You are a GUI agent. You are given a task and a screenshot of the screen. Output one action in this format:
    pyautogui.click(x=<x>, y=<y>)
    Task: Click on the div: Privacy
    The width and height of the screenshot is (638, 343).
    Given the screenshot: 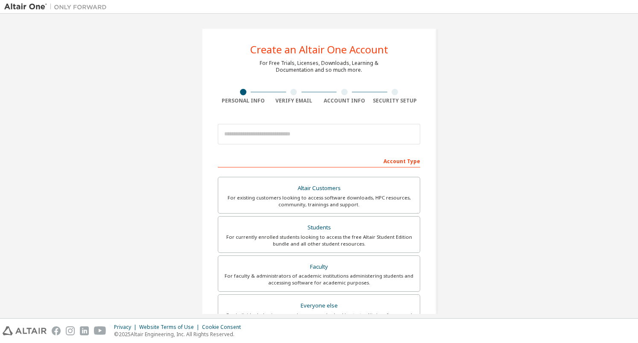 What is the action you would take?
    pyautogui.click(x=126, y=327)
    